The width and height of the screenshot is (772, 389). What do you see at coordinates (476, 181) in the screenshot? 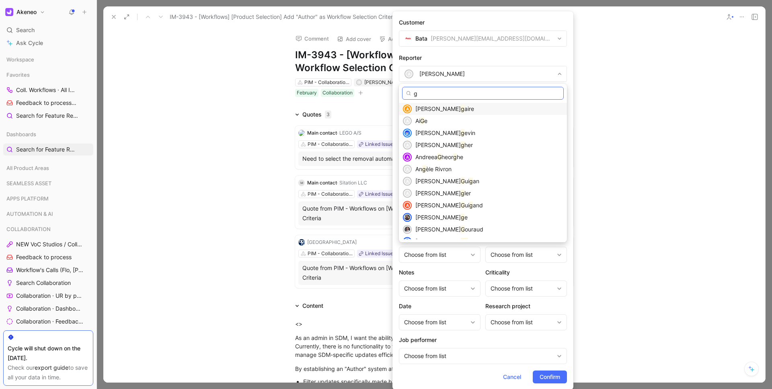
I see `span: an` at bounding box center [476, 181].